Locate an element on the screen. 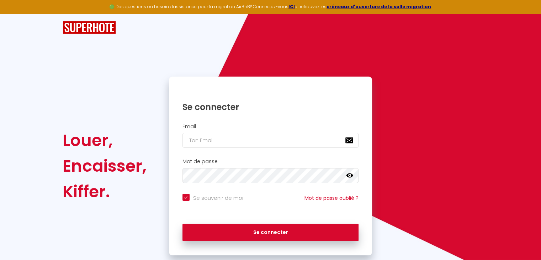 The image size is (541, 260). h1: Se connecter is located at coordinates (271, 107).